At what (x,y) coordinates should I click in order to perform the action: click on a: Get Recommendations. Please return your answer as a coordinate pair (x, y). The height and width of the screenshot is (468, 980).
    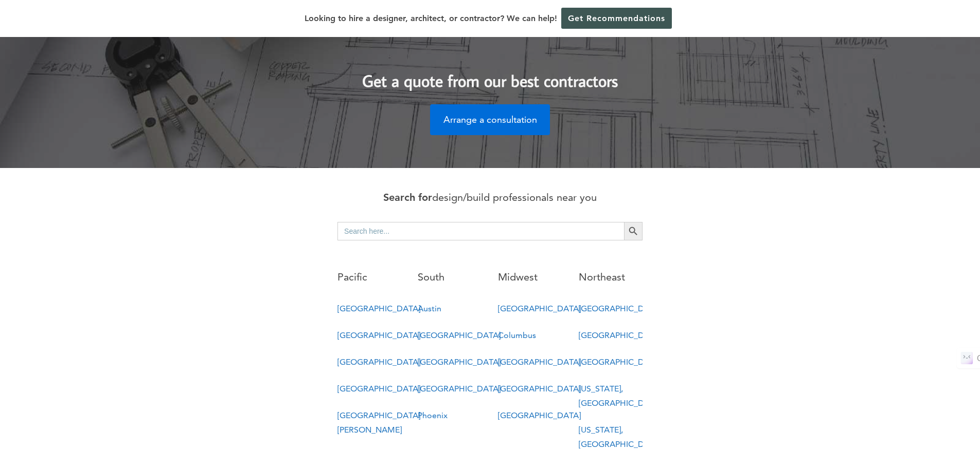
    Looking at the image, I should click on (617, 18).